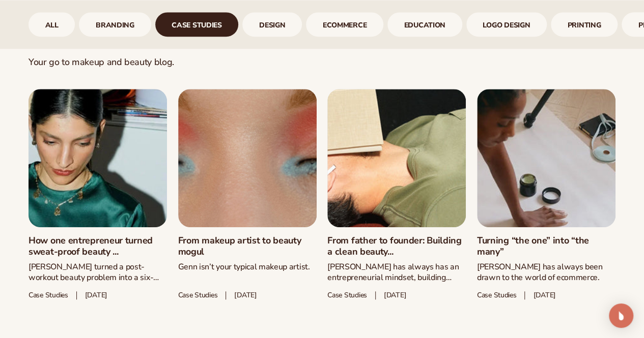 The height and width of the screenshot is (338, 644). I want to click on div: 4 / 9, so click(272, 24).